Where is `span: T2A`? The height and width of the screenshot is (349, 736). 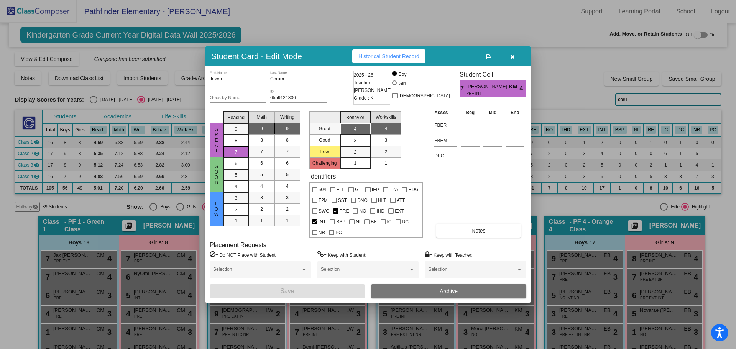 span: T2A is located at coordinates (394, 190).